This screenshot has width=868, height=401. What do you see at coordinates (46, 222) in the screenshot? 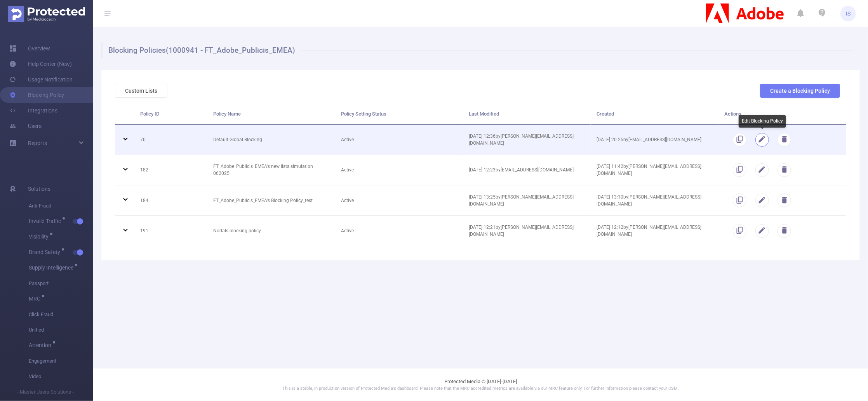
I see `span: Invalid Traffic` at bounding box center [46, 222].